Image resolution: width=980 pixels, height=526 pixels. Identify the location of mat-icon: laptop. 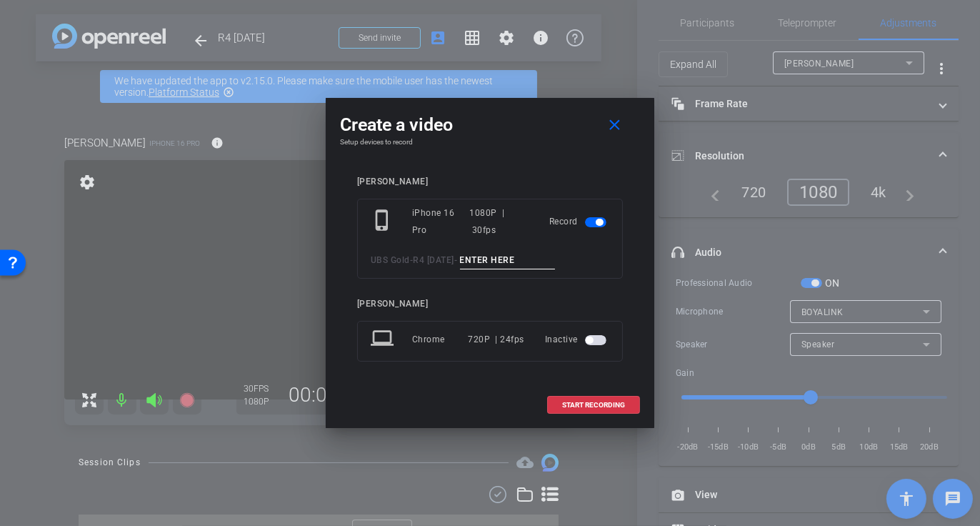
(384, 340).